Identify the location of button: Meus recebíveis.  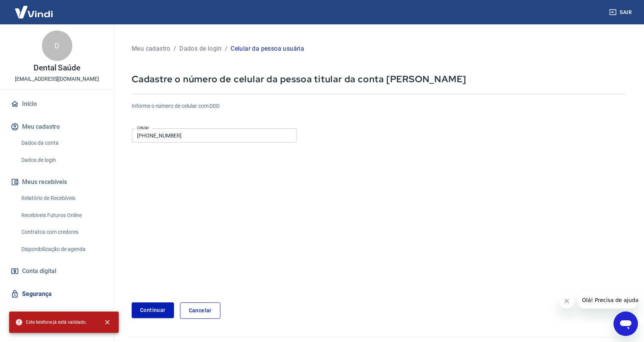
(57, 182).